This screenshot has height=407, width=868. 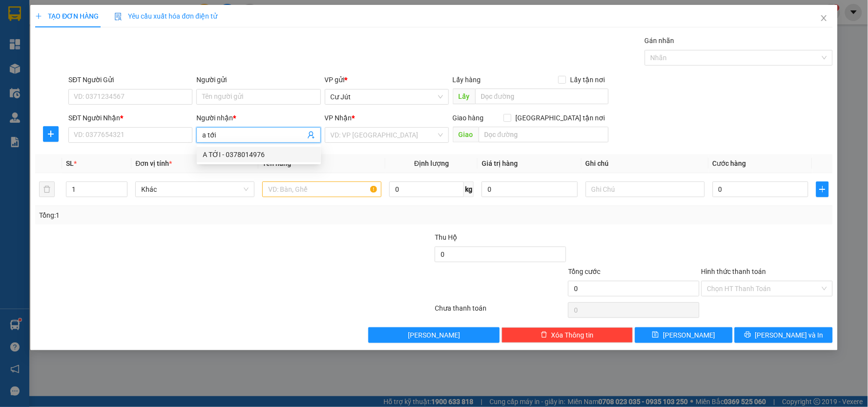 What do you see at coordinates (729, 163) in the screenshot?
I see `span: Cước hàng` at bounding box center [729, 163].